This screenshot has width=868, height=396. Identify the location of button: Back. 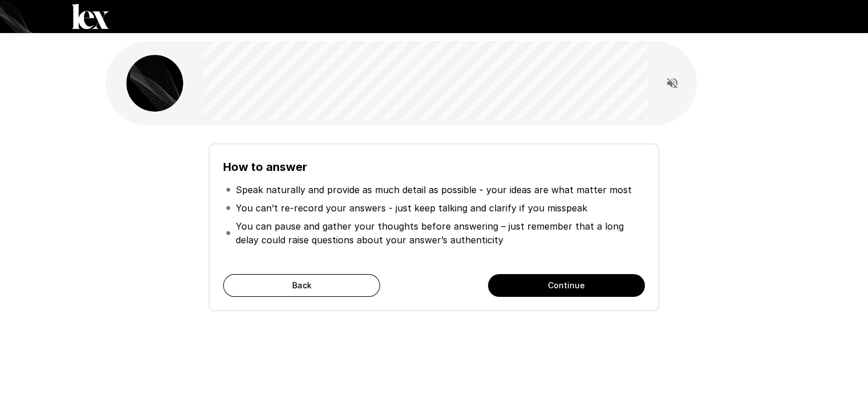
(301, 286).